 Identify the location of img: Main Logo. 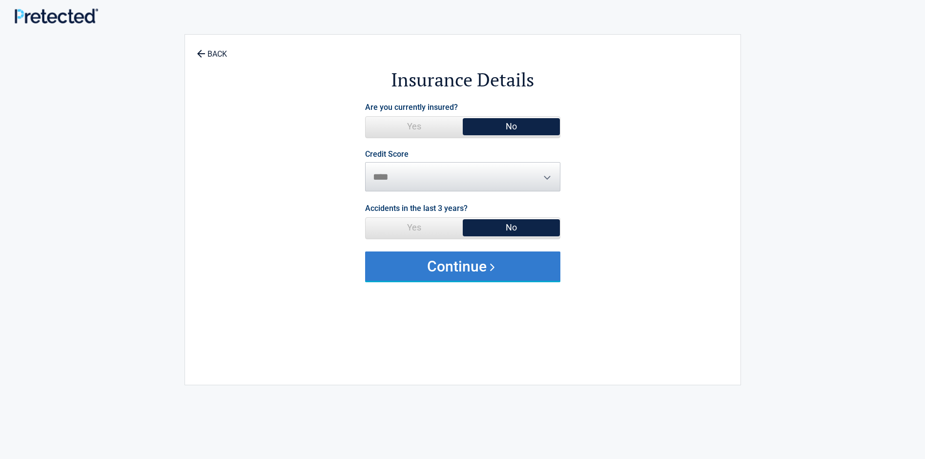
(56, 16).